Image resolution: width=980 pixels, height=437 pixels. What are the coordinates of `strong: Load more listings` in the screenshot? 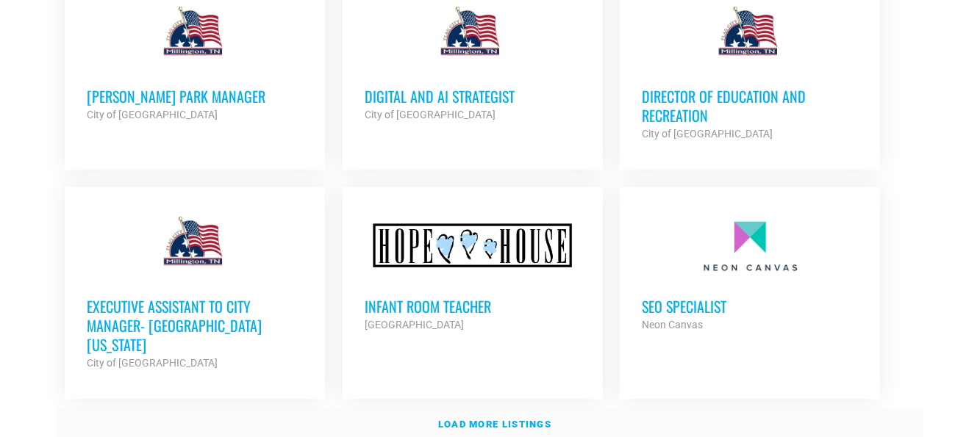 It's located at (495, 424).